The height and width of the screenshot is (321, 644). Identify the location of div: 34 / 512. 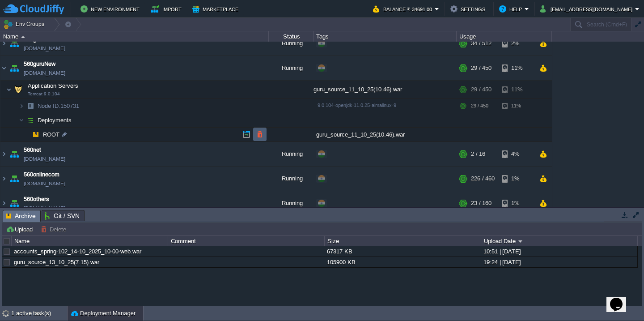
(481, 44).